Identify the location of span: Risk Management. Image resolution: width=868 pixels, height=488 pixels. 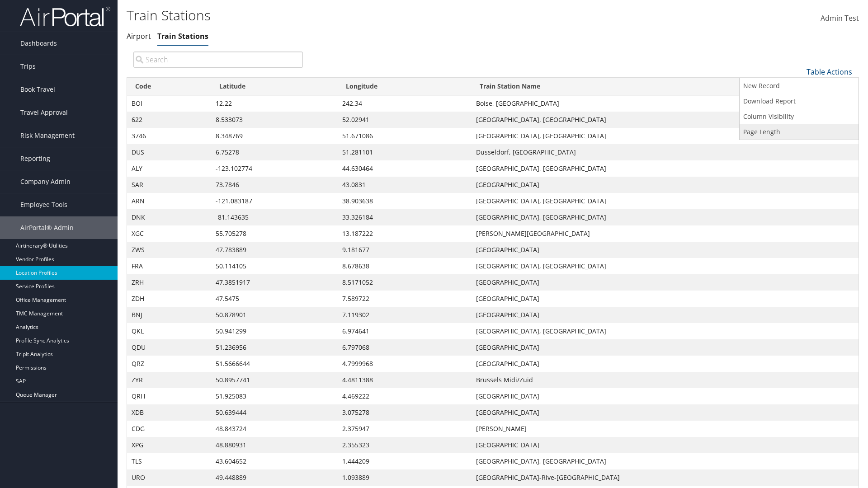
(47, 136).